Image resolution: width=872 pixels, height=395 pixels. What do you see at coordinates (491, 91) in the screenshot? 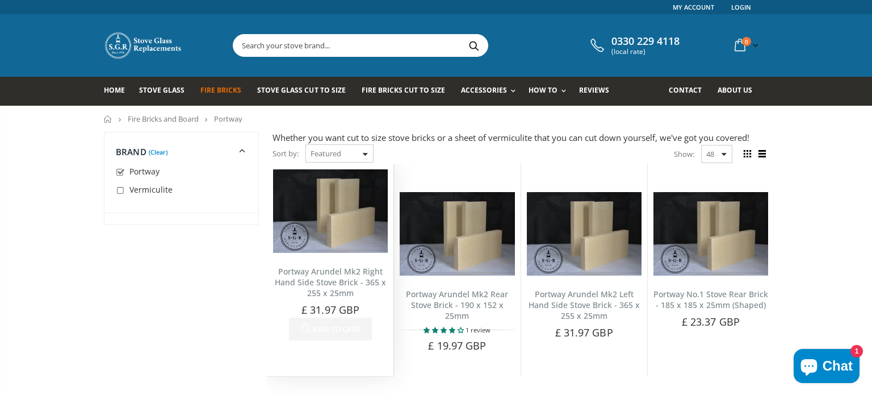
I see `a: Accessories` at bounding box center [491, 91].